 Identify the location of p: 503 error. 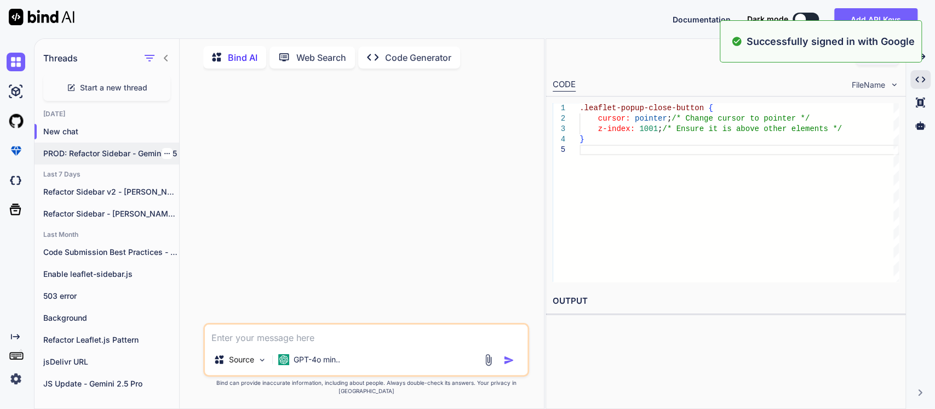
(111, 296).